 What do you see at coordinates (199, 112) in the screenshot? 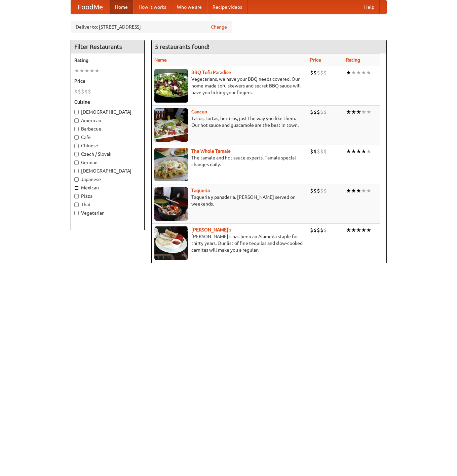
I see `a: Cancun` at bounding box center [199, 112].